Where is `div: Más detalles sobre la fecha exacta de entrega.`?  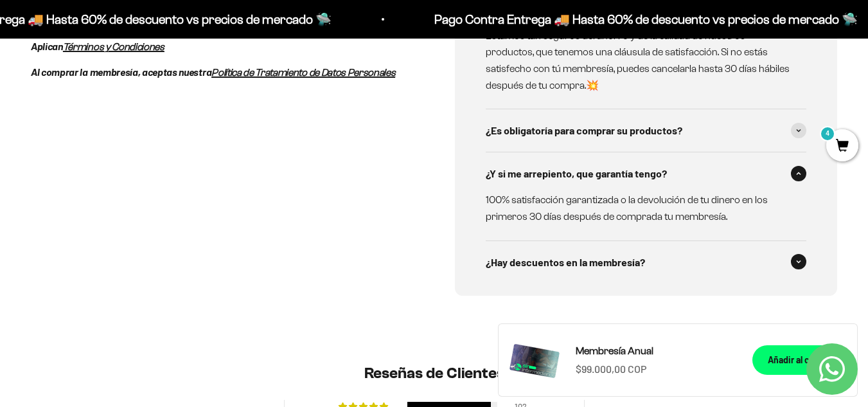 div: Más detalles sobre la fecha exacta de entrega. is located at coordinates (141, 110).